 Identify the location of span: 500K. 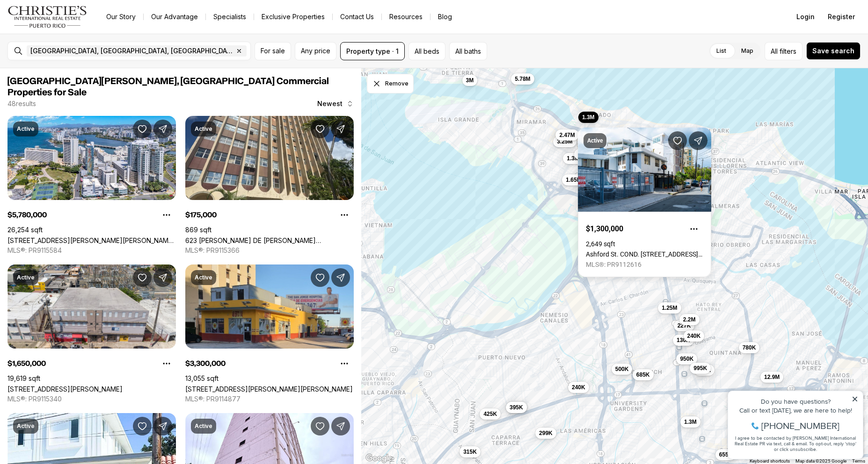
(621, 370).